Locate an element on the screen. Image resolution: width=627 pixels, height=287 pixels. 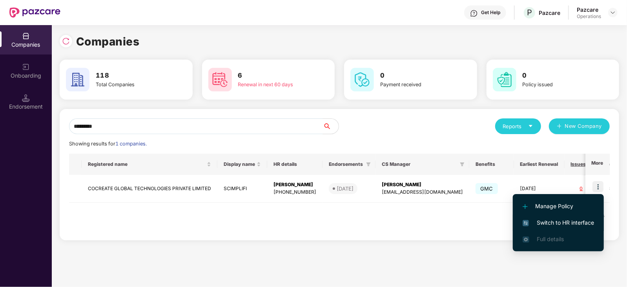
img: svg+xml;base64,PHN2ZyB3aWR0aD0iMjAiIGhlaWdodD0iMjAiIHZpZXdCb3g9IjAgMCAyMCAyMCIgZmlsbD0ibm9uZSIgeG... is located at coordinates (26, 67).